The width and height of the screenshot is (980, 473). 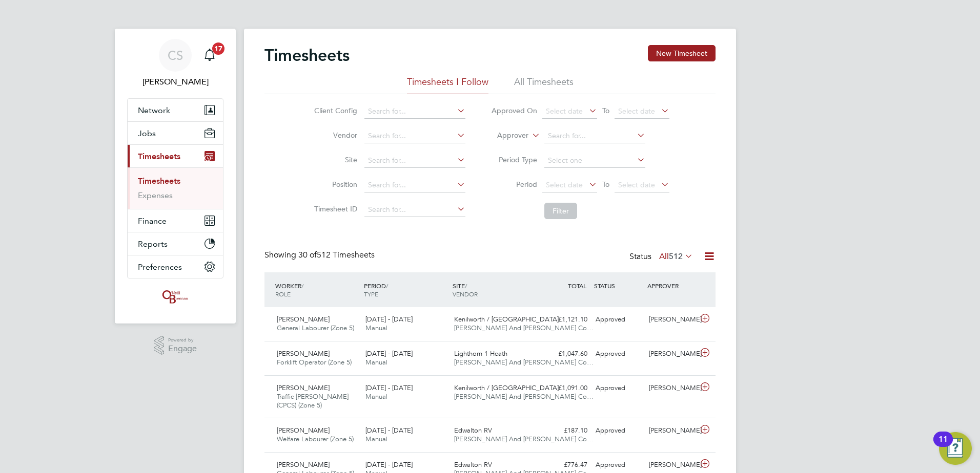 I want to click on label: Period, so click(x=514, y=185).